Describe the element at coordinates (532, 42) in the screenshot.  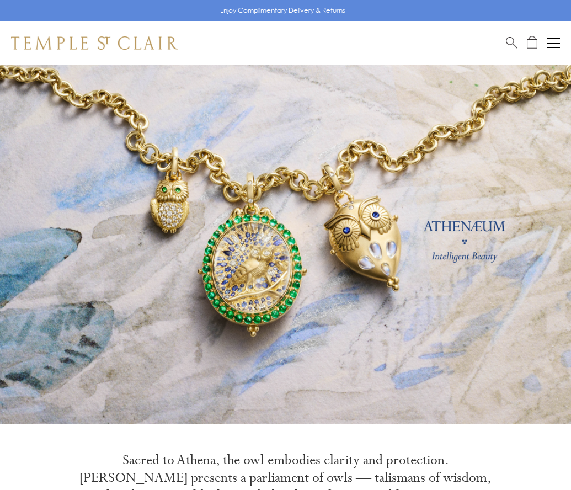
I see `a: Open Shopping Bag` at that location.